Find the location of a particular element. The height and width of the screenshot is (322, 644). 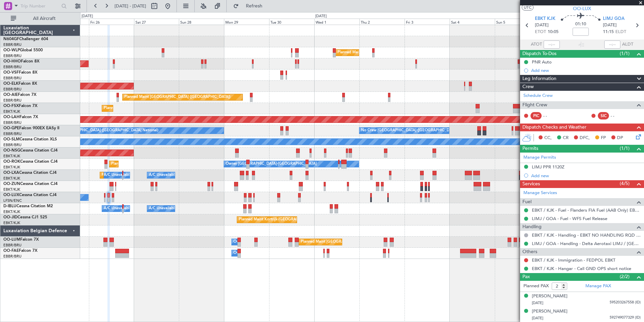

span: DFC, is located at coordinates (585, 138).